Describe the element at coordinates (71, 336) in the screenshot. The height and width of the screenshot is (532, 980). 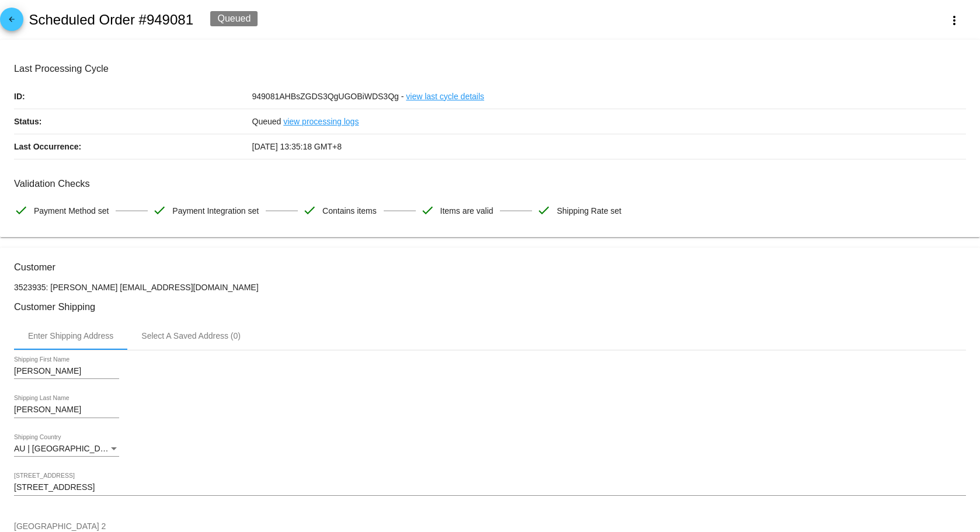
I see `div: Enter Shipping Address` at that location.